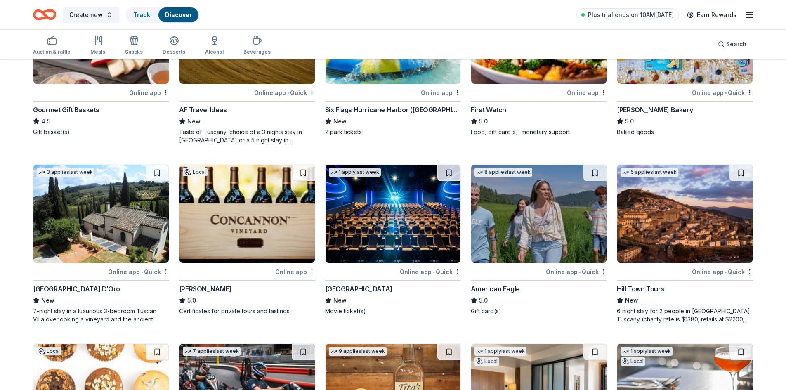 Image resolution: width=786 pixels, height=390 pixels. I want to click on div: Gift card(s), so click(539, 311).